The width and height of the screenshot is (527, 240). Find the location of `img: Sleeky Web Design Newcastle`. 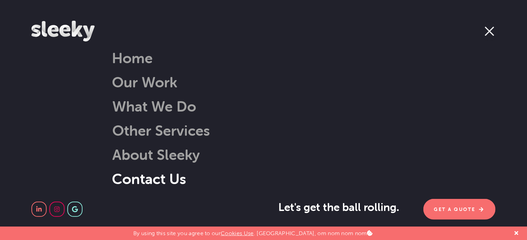

img: Sleeky Web Design Newcastle is located at coordinates (63, 31).